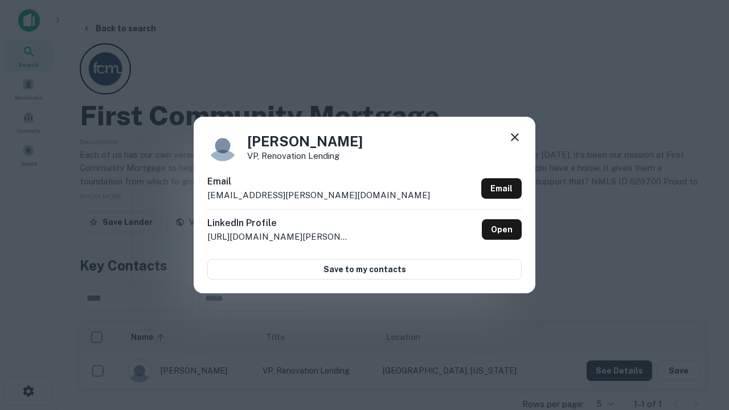 The height and width of the screenshot is (410, 729). Describe the element at coordinates (318, 182) in the screenshot. I see `h6: Email` at that location.